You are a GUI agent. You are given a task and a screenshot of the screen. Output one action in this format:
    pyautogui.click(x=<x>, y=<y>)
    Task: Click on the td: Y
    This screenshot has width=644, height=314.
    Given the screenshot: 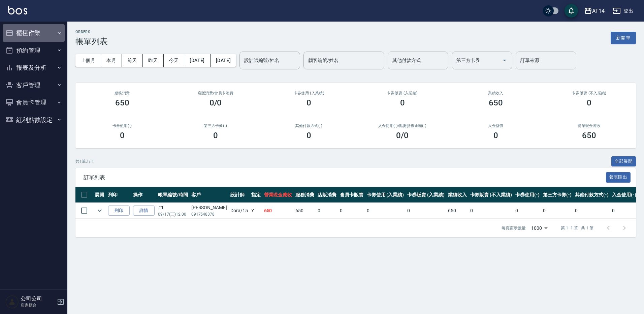 What is the action you would take?
    pyautogui.click(x=256, y=210)
    